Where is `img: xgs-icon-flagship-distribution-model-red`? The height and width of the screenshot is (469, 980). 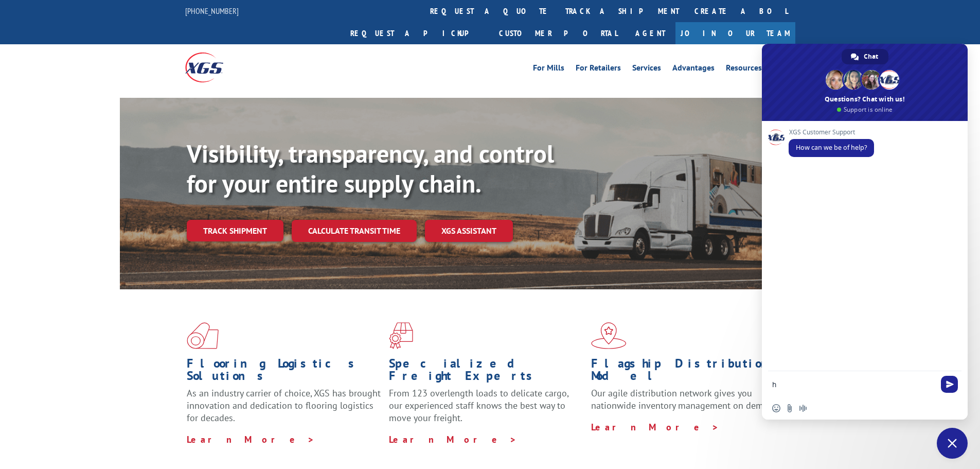
img: xgs-icon-flagship-distribution-model-red is located at coordinates (608, 336).